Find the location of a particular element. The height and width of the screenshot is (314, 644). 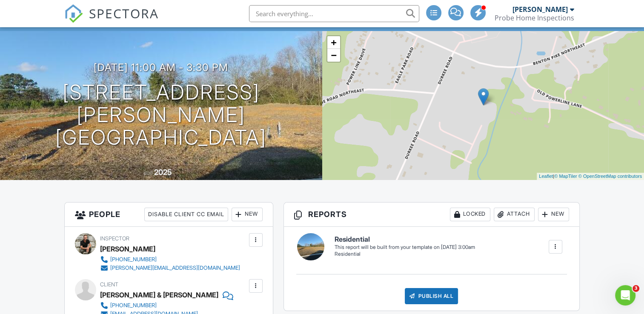

a: © MapTiler is located at coordinates (566, 176).